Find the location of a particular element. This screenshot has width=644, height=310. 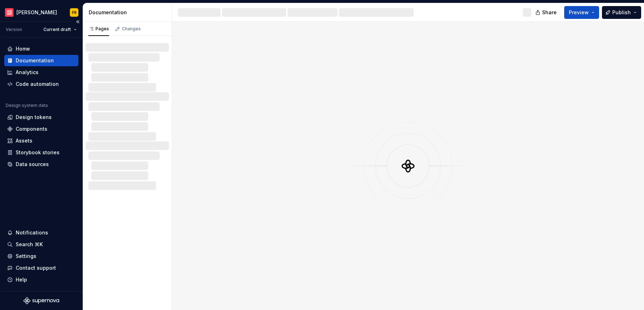

div: Assets is located at coordinates (24, 141).